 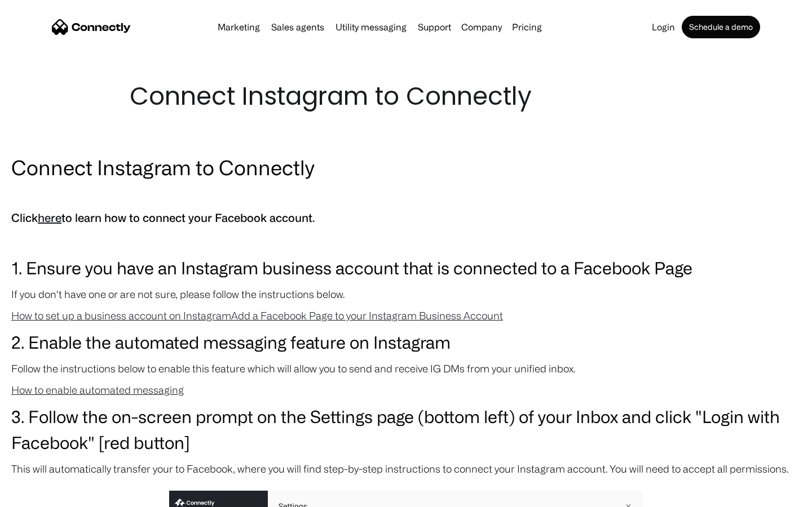 I want to click on a: here, so click(x=49, y=217).